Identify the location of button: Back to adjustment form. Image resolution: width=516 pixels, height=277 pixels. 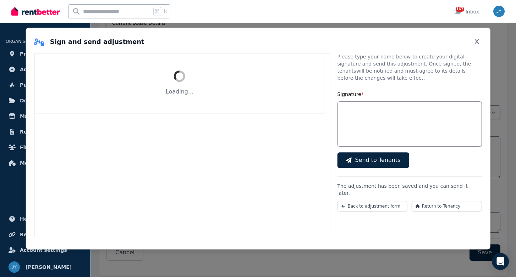
(372, 206).